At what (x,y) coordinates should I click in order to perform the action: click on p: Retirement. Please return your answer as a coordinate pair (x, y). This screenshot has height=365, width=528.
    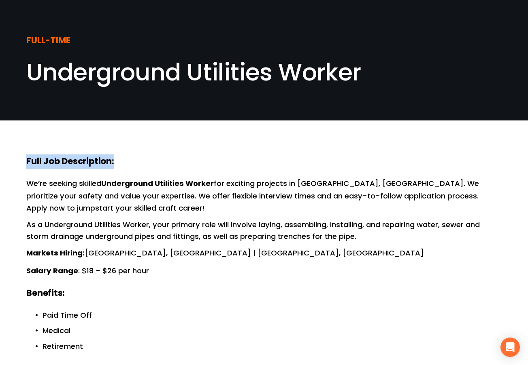
    Looking at the image, I should click on (272, 346).